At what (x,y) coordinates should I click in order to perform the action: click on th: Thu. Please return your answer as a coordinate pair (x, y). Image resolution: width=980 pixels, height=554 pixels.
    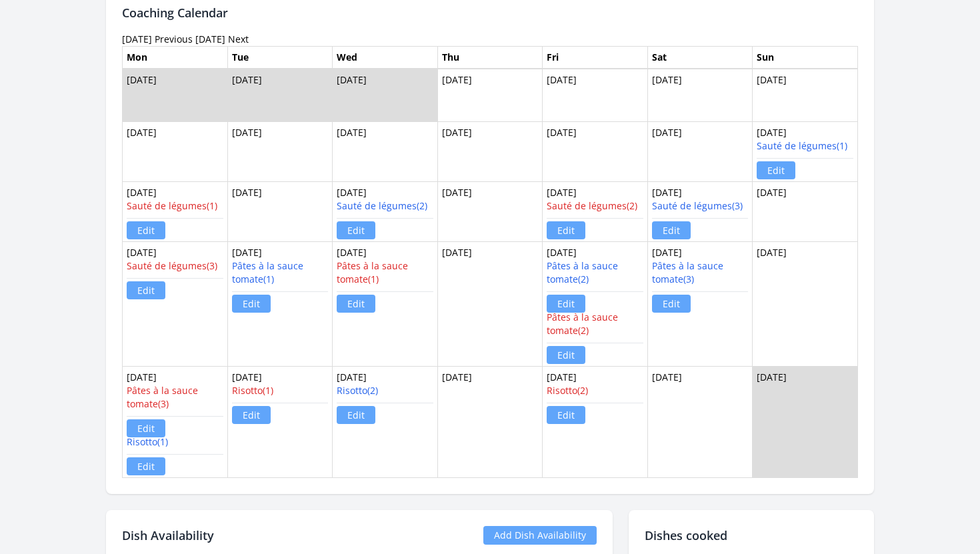
    Looking at the image, I should click on (490, 57).